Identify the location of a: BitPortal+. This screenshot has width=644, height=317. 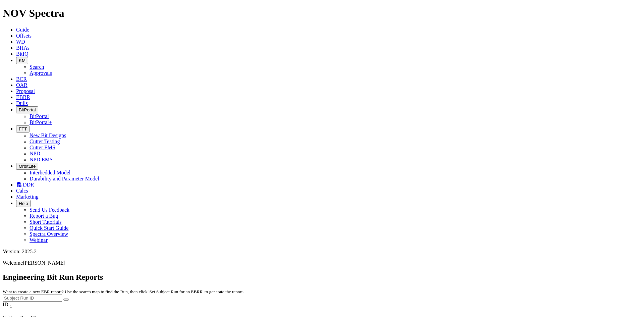
(41, 122).